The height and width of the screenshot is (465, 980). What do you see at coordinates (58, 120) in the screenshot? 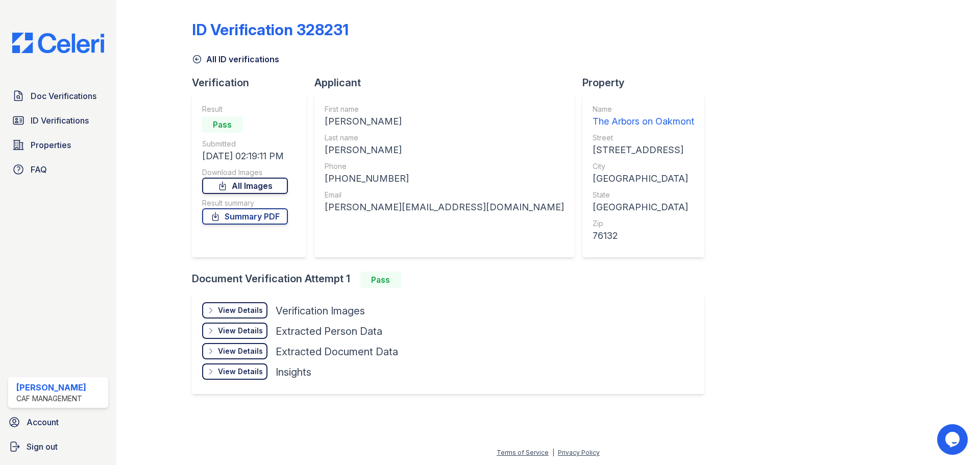
I see `a: ID Verifications` at bounding box center [58, 120].